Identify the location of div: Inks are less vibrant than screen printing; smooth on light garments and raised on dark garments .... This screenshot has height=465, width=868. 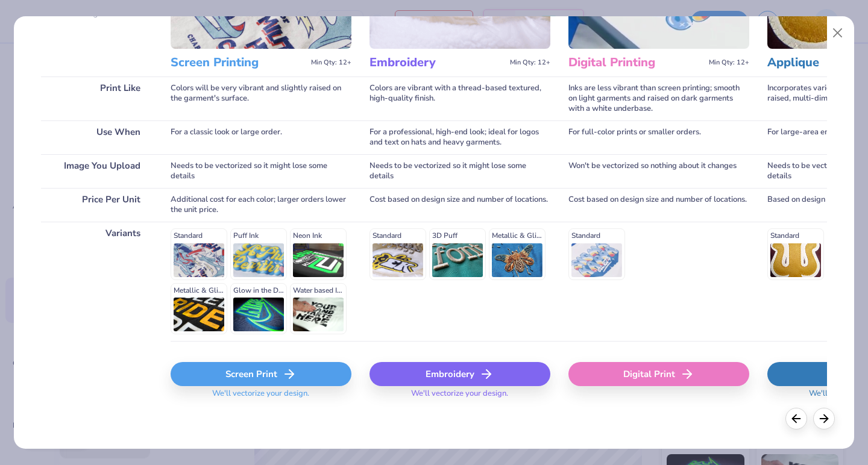
(659, 98).